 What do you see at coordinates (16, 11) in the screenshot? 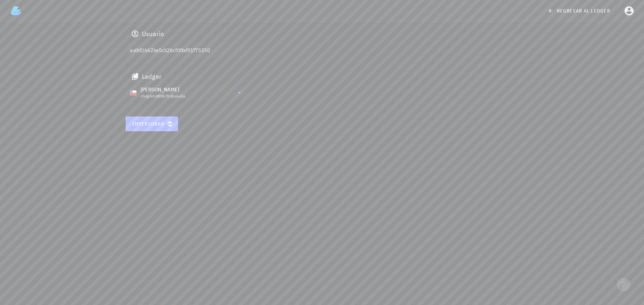
I see `img: LedgiFi` at bounding box center [16, 11].